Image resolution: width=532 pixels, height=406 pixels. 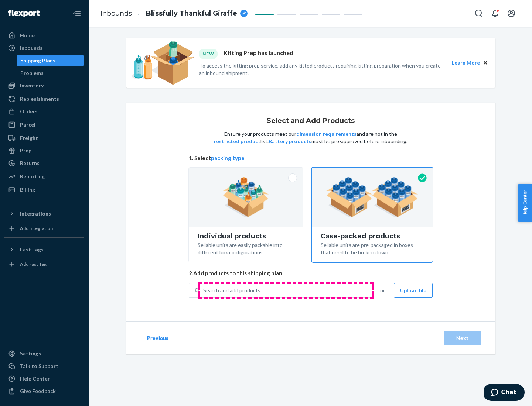 I want to click on div: Freight, so click(x=29, y=138).